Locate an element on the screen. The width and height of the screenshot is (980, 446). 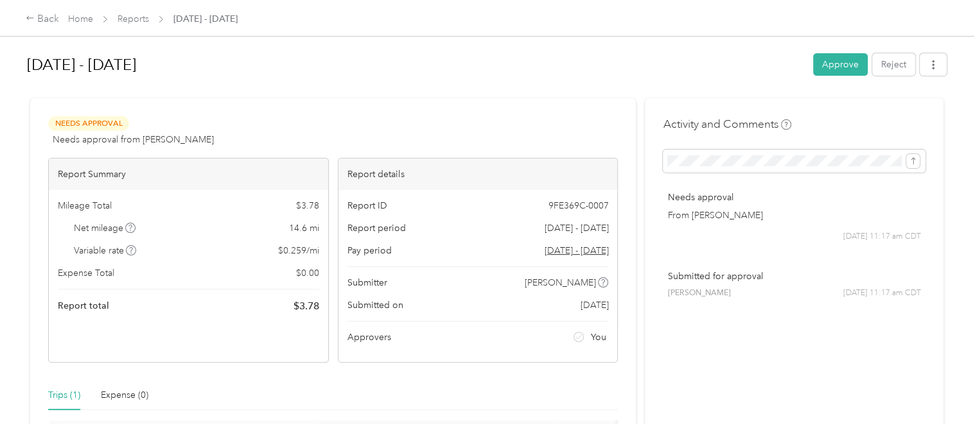
span: Pay period is located at coordinates (369, 250).